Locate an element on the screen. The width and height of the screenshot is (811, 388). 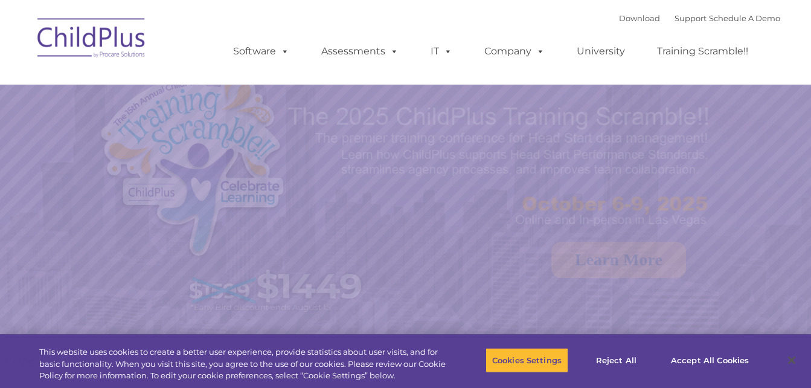
button: Close is located at coordinates (792, 360).